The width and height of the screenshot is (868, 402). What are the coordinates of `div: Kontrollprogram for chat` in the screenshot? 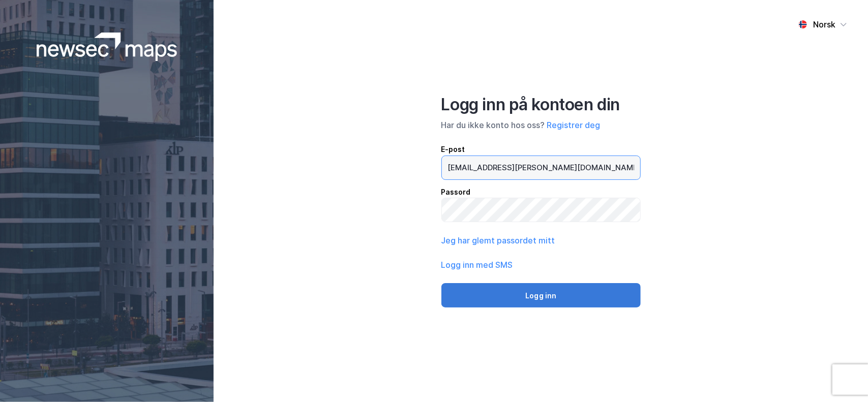 It's located at (843, 378).